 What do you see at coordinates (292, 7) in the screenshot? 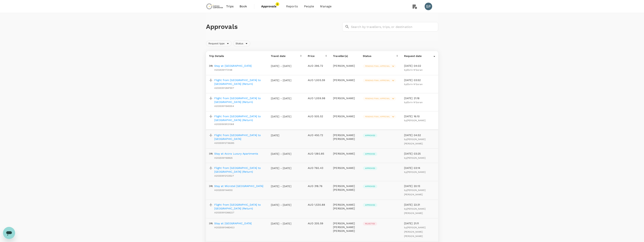
I see `span: Reports` at bounding box center [292, 7].